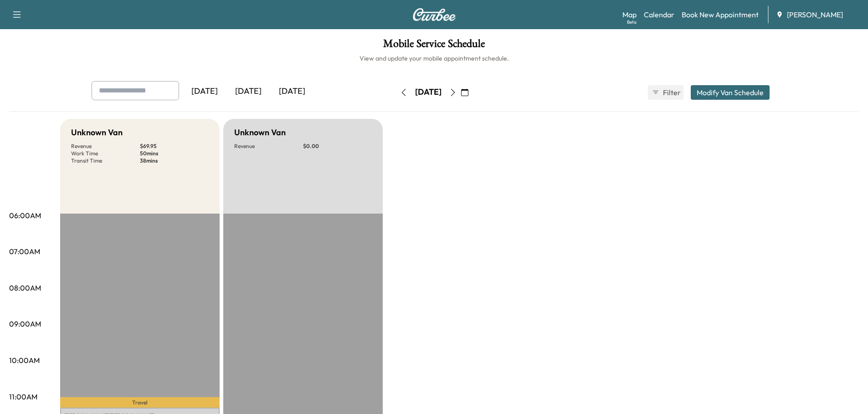 Image resolution: width=868 pixels, height=414 pixels. Describe the element at coordinates (659, 15) in the screenshot. I see `a: Calendar` at that location.